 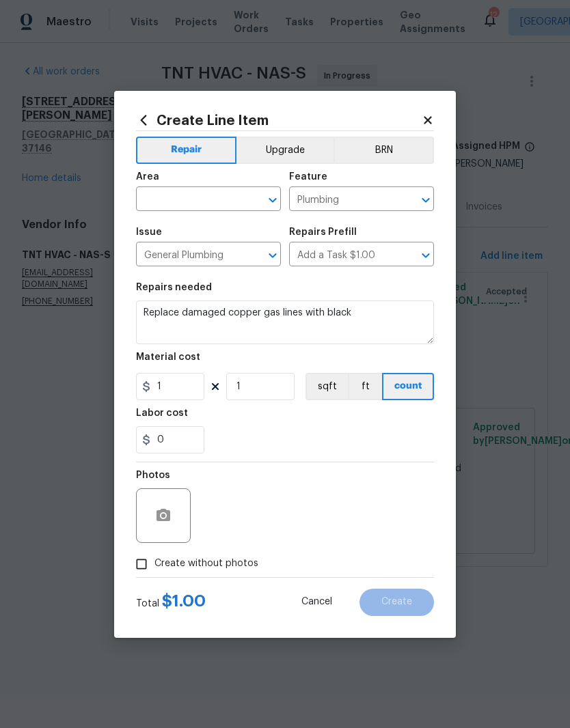 What do you see at coordinates (162, 413) in the screenshot?
I see `h5: Labor cost` at bounding box center [162, 413].